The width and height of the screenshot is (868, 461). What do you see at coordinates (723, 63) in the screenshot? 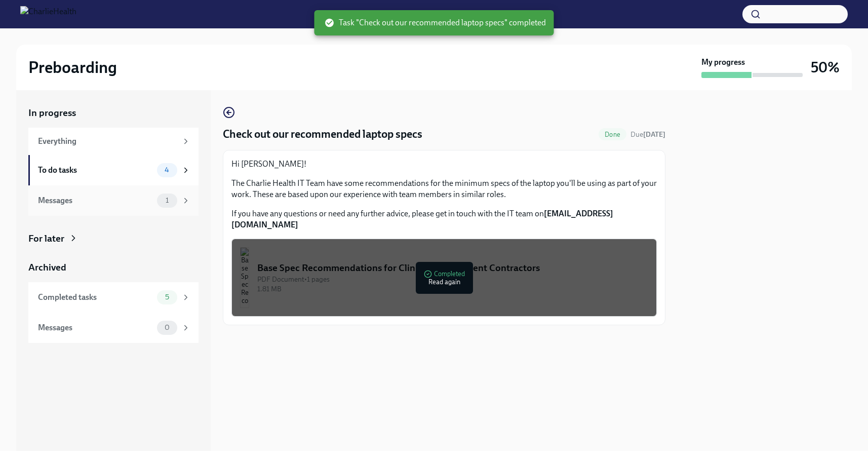
I see `strong: My progress` at bounding box center [723, 63].